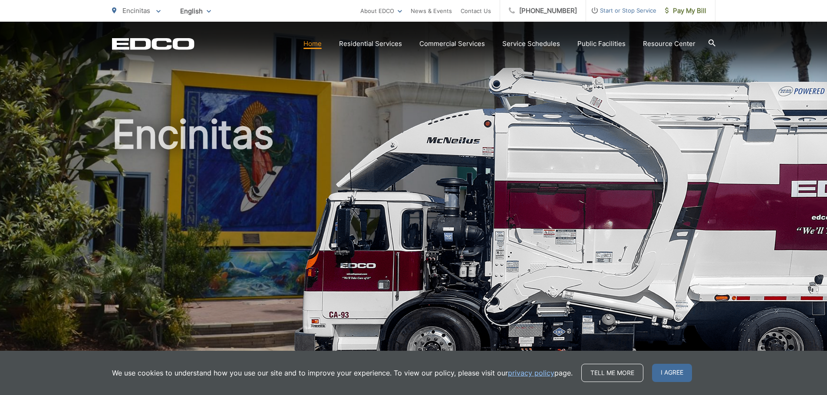 The height and width of the screenshot is (395, 827). I want to click on p: We use cookies to understand how you use our site and to improve your experience. To view our pol..., so click(342, 373).